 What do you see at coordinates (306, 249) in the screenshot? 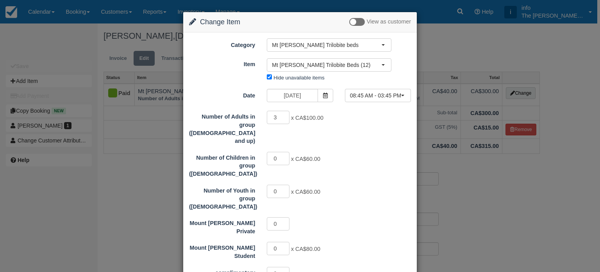
I see `span: x CA$80.00` at bounding box center [306, 249].